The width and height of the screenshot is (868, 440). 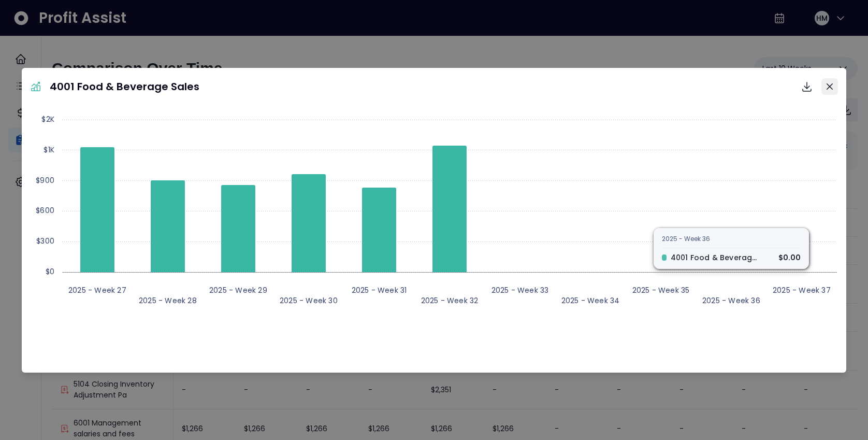 What do you see at coordinates (661, 290) in the screenshot?
I see `text: 2025 - Week 35` at bounding box center [661, 290].